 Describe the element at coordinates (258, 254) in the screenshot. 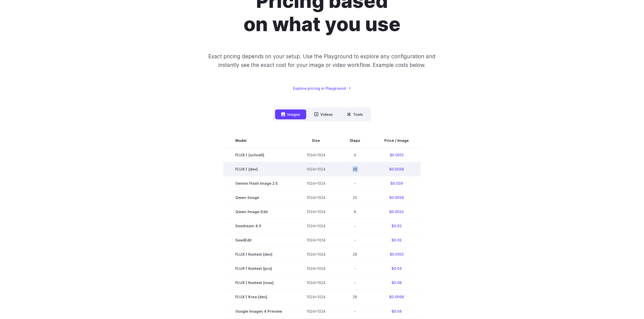

I see `td: FLUX.1 Kontext [dev]` at that location.